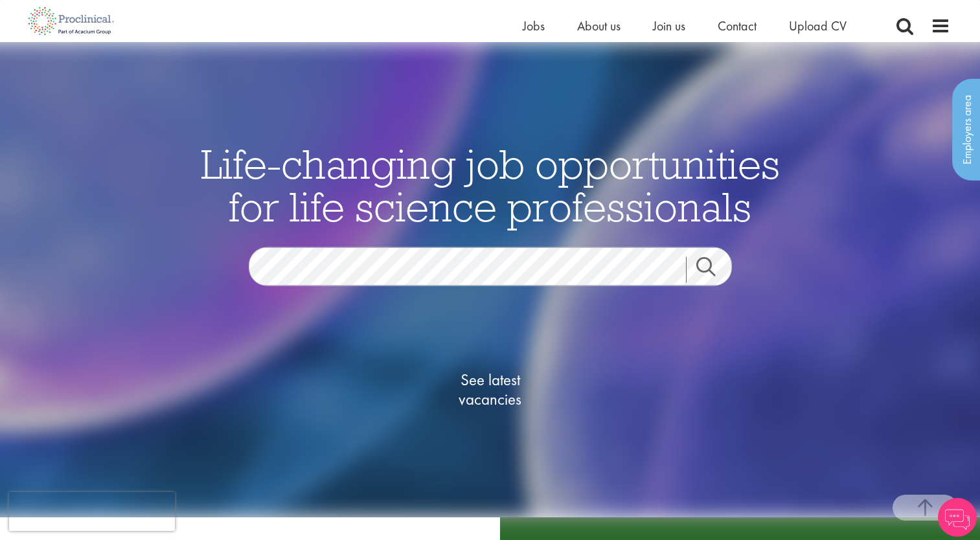 The image size is (980, 540). I want to click on span: Life-changing job opportunities for life science professionals, so click(490, 184).